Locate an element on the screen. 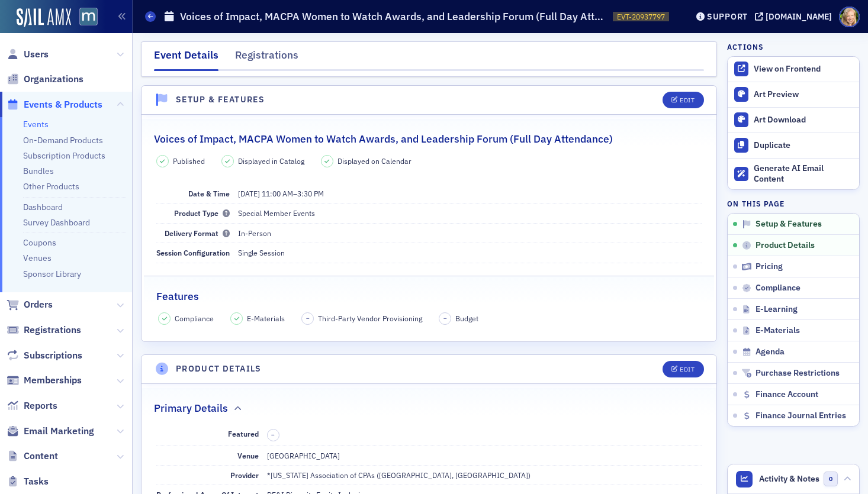  div: Support is located at coordinates (727, 17).